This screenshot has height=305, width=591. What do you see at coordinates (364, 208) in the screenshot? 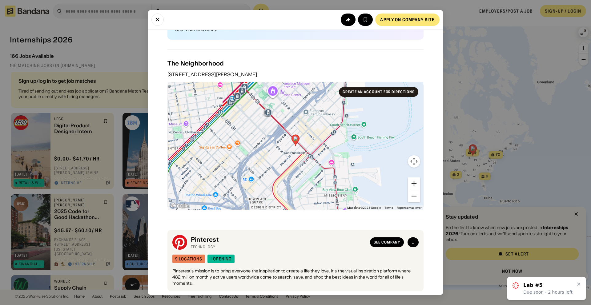
I see `span: Map data ©2025 Google` at bounding box center [364, 208].